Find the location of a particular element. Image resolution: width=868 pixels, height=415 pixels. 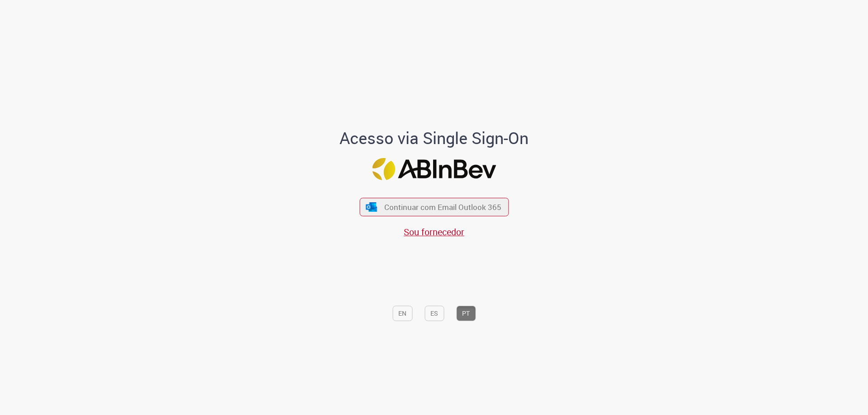

span: Continuar com Email Outlook 365 is located at coordinates (443, 207).